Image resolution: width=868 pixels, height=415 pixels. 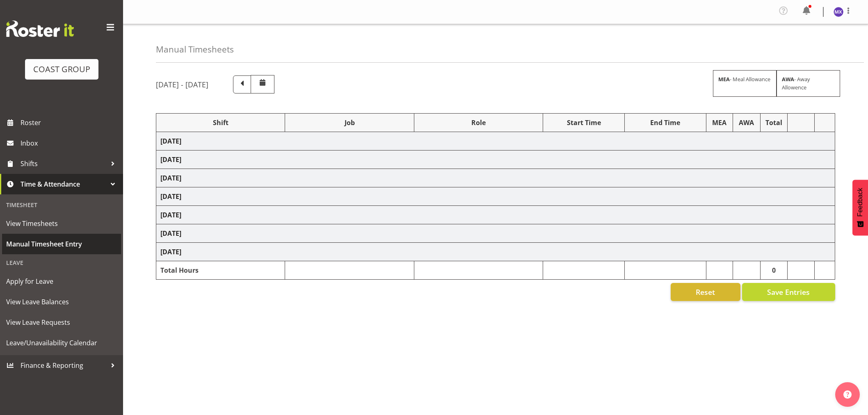 What do you see at coordinates (861, 202) in the screenshot?
I see `span: Feedback` at bounding box center [861, 202].